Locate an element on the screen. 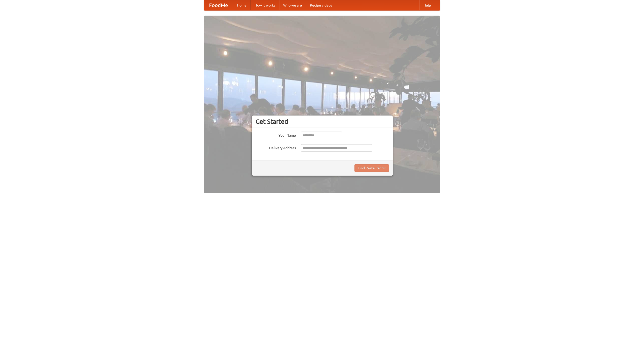 This screenshot has width=644, height=356. a: Help is located at coordinates (427, 5).